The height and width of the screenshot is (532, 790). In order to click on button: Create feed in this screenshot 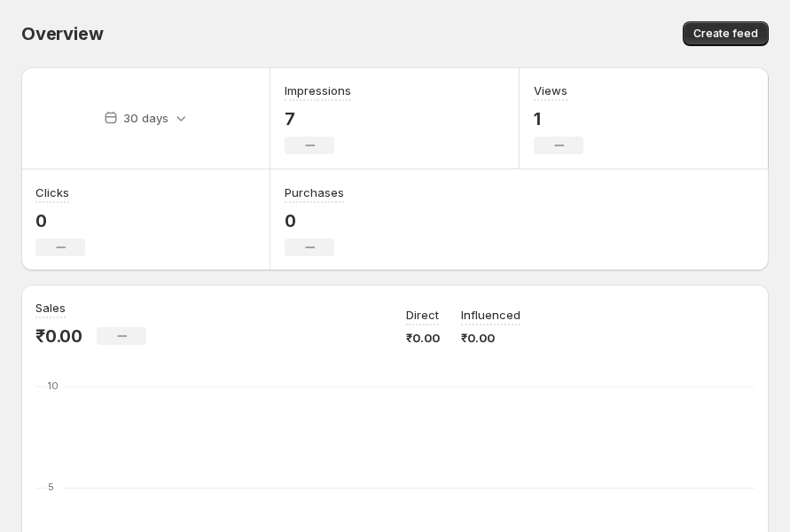, I will do `click(725, 34)`.